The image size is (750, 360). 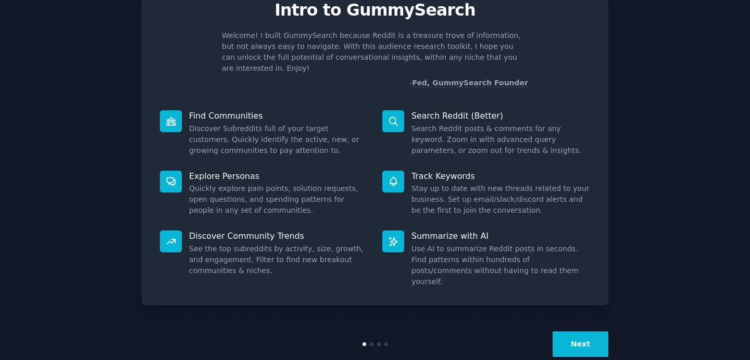 I want to click on p: Explore Personas, so click(x=278, y=176).